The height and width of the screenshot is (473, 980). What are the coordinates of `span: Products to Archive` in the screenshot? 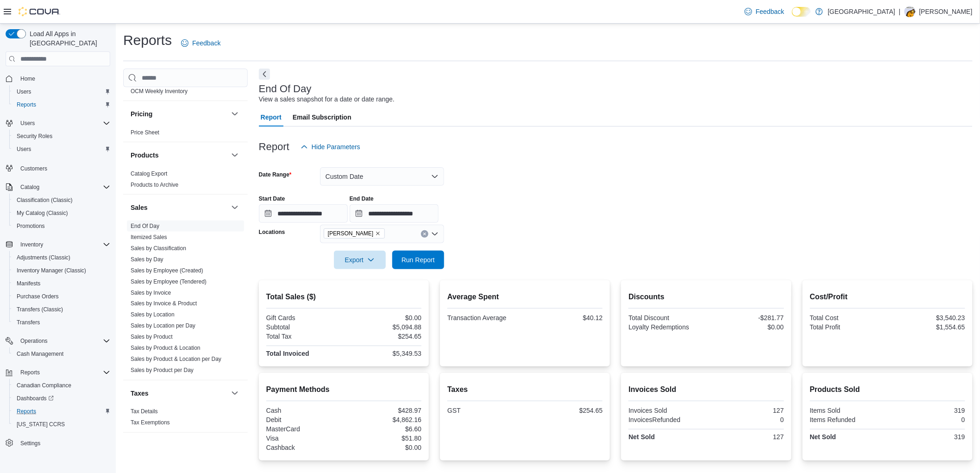 It's located at (154, 185).